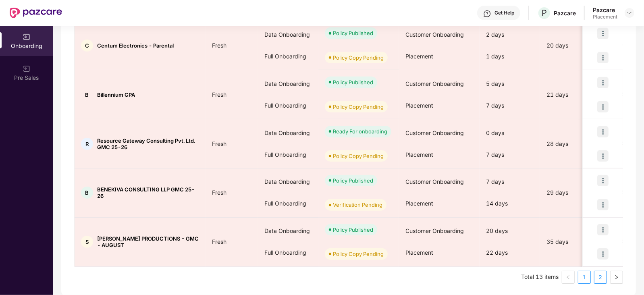 The image size is (644, 295). What do you see at coordinates (540, 278) in the screenshot?
I see `li: Total 13 items` at bounding box center [540, 278].